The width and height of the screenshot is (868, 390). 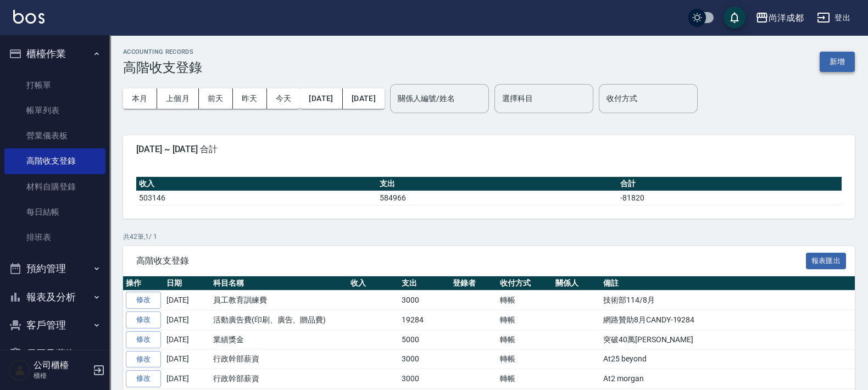 I want to click on td: 503146, so click(x=257, y=198).